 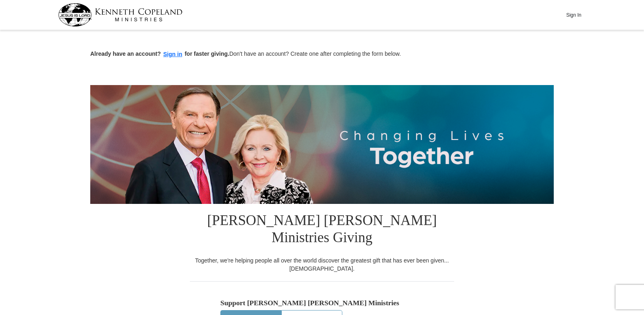 I want to click on p: Don't have an account? Create one after completing the form below., so click(x=322, y=54).